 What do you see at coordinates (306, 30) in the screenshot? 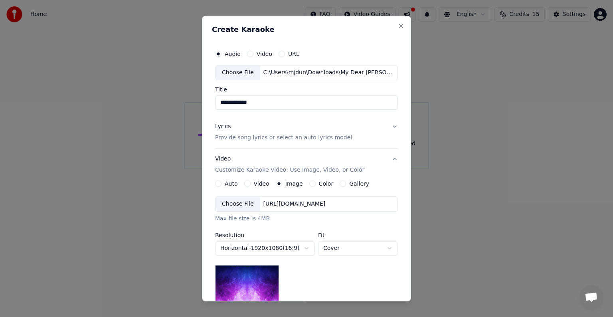
I see `h2: Create Karaoke` at bounding box center [306, 30].